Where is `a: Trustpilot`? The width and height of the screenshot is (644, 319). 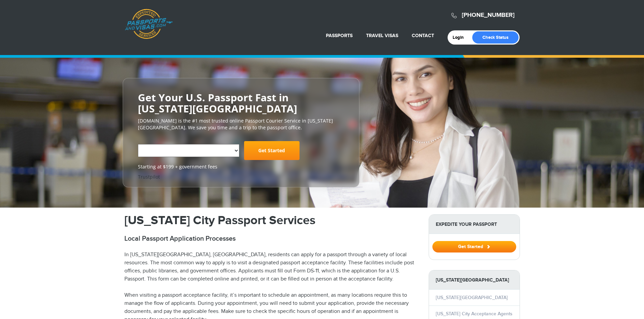 a: Trustpilot is located at coordinates (149, 176).